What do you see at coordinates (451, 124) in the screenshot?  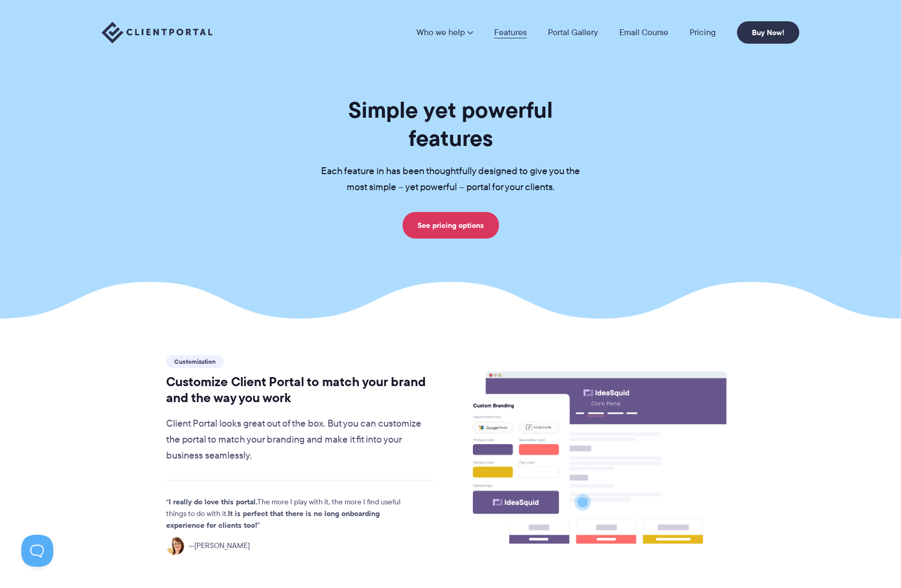 I see `h1: Simple yet powerful features` at bounding box center [451, 124].